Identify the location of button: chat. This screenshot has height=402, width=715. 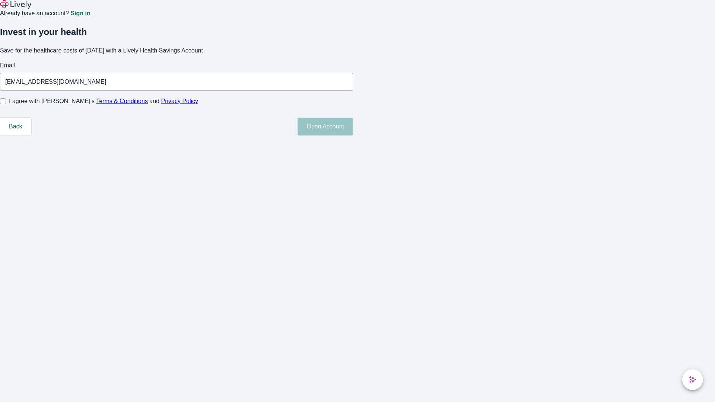
(692, 380).